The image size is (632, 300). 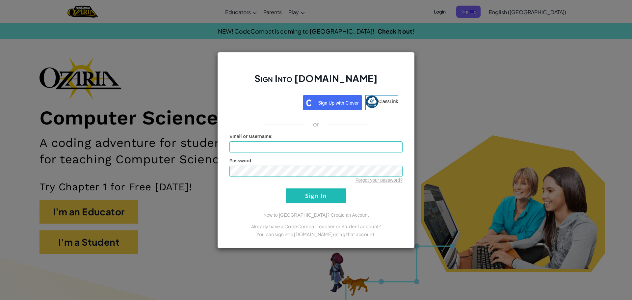 What do you see at coordinates (332, 103) in the screenshot?
I see `img: clever_sso_button@2x.png` at bounding box center [332, 103].